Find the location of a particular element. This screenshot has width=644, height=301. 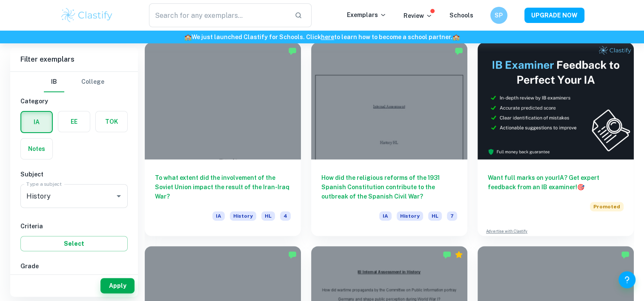

p: Exemplars is located at coordinates (366, 15).